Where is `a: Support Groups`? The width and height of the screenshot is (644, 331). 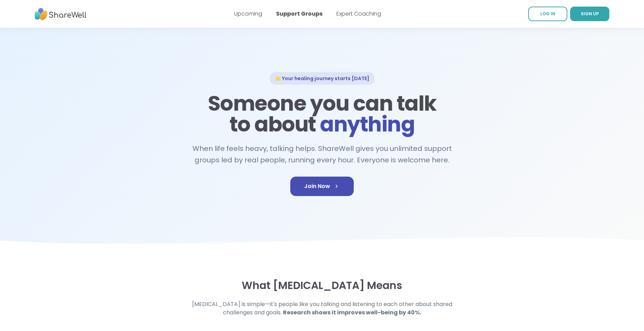 a: Support Groups is located at coordinates (299, 13).